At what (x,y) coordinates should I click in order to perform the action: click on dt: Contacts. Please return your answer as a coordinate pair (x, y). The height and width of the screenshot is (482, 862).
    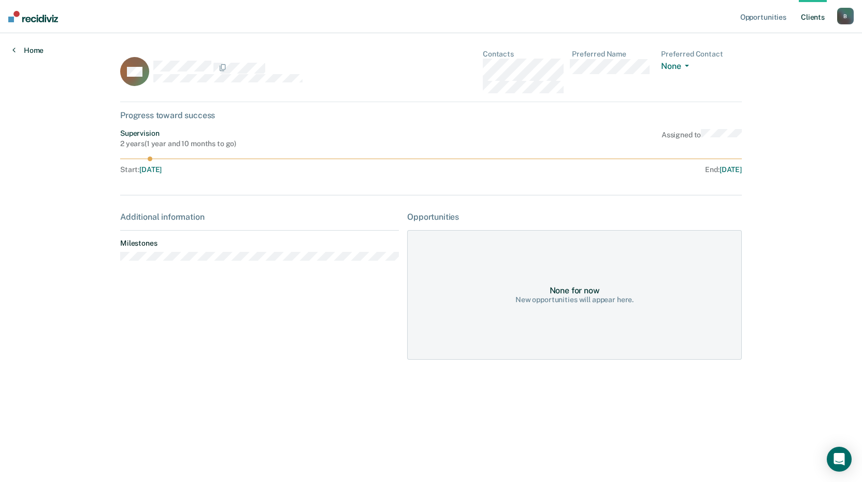
    Looking at the image, I should click on (523, 54).